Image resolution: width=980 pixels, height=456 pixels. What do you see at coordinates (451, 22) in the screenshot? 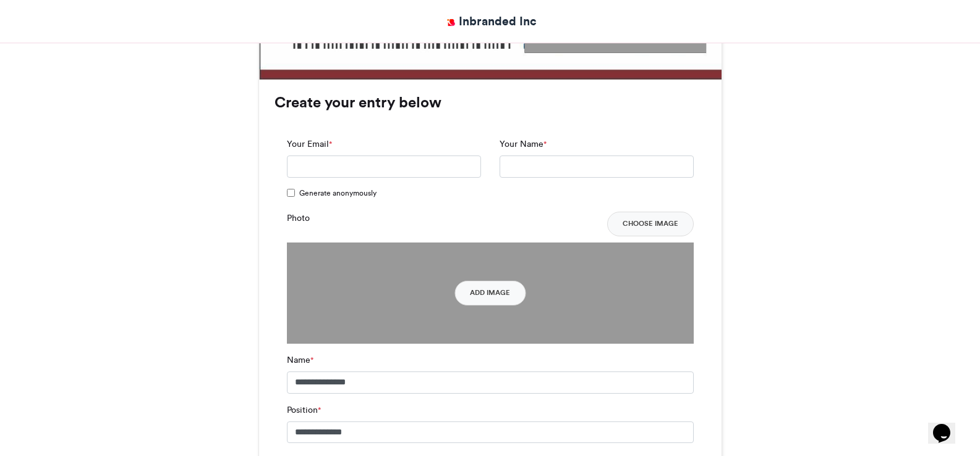
I see `img: Inbranded` at bounding box center [451, 22].